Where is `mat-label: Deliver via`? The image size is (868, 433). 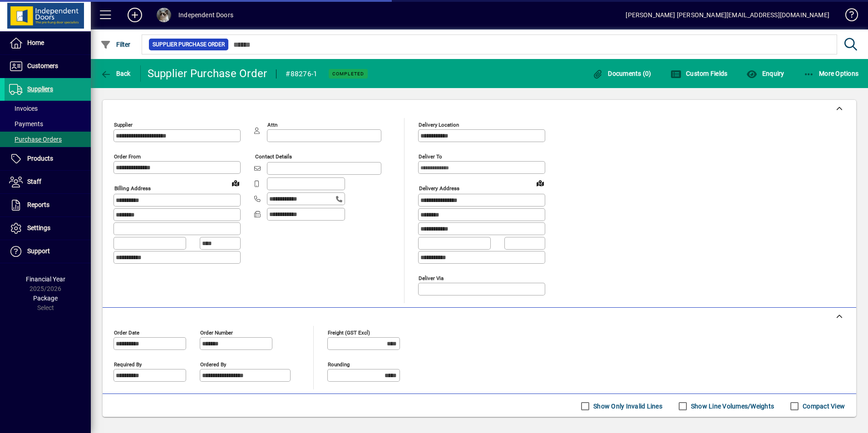 mat-label: Deliver via is located at coordinates (431, 278).